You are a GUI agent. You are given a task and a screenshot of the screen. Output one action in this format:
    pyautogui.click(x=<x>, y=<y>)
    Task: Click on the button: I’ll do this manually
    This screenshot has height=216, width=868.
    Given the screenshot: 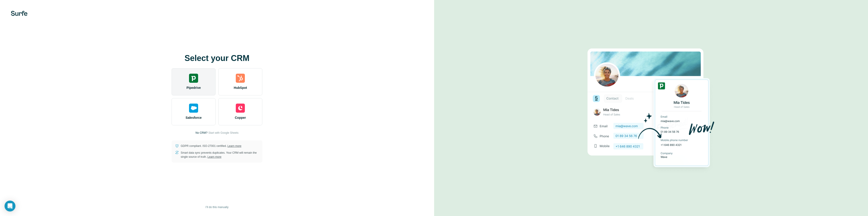 What is the action you would take?
    pyautogui.click(x=217, y=207)
    